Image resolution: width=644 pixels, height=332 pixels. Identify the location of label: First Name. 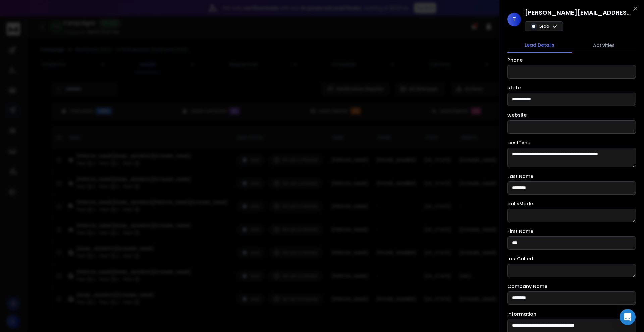
(520, 231).